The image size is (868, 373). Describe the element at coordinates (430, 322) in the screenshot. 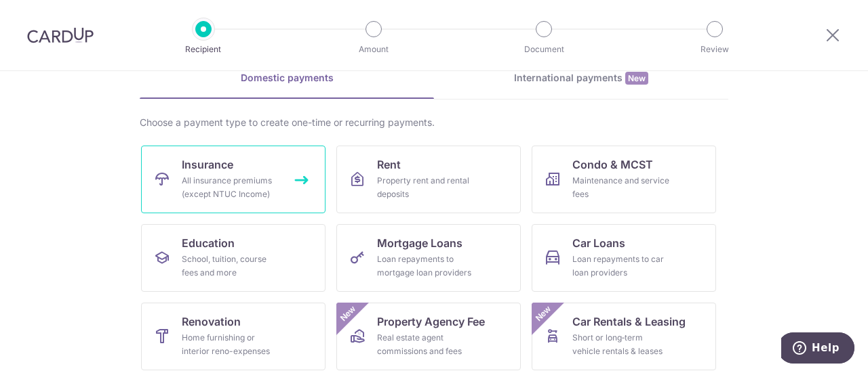

I see `span: Property Agency Fee` at that location.